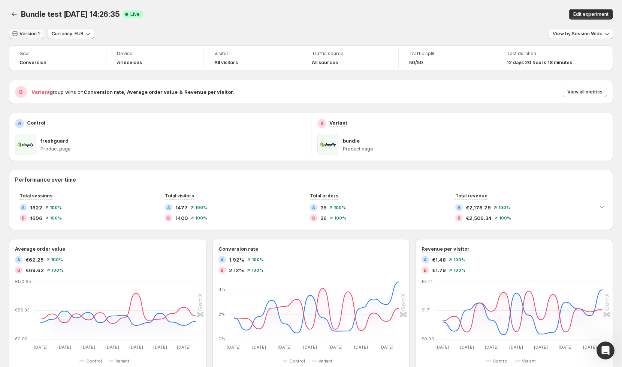 The height and width of the screenshot is (367, 622). I want to click on span: Traffic split, so click(447, 54).